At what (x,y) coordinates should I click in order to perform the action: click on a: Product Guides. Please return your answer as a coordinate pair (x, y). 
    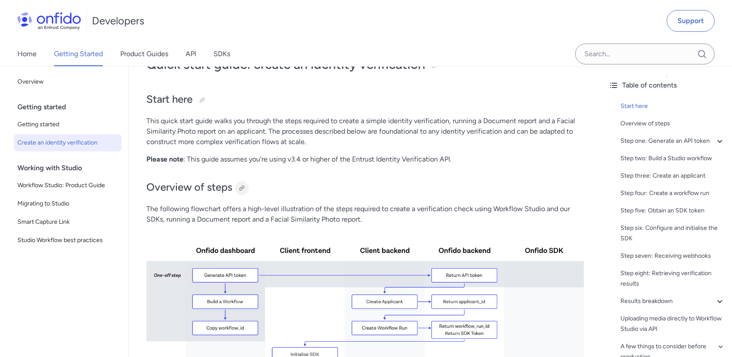
    Looking at the image, I should click on (144, 54).